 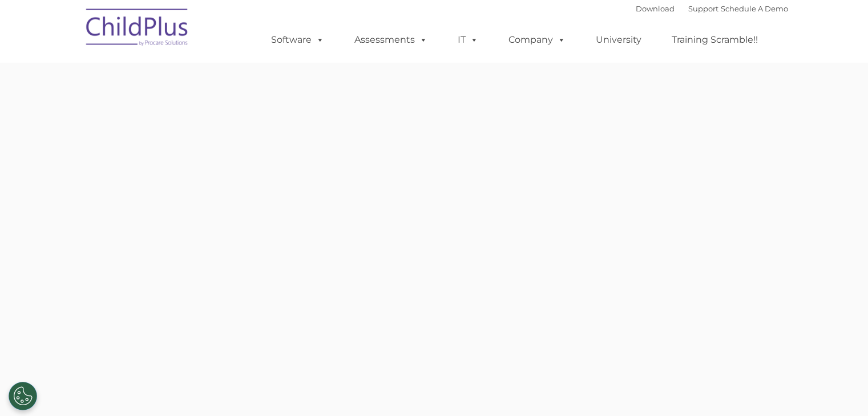 What do you see at coordinates (714, 40) in the screenshot?
I see `a: Training Scramble!!` at bounding box center [714, 40].